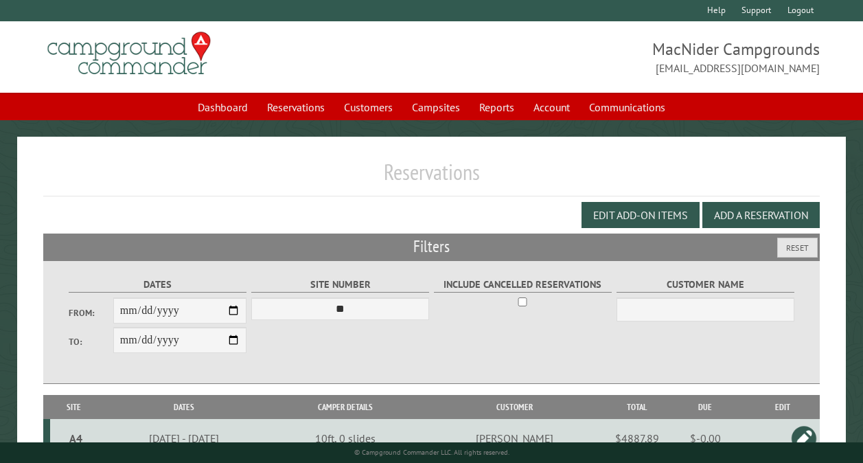 The height and width of the screenshot is (463, 863). I want to click on a: Campsites, so click(436, 107).